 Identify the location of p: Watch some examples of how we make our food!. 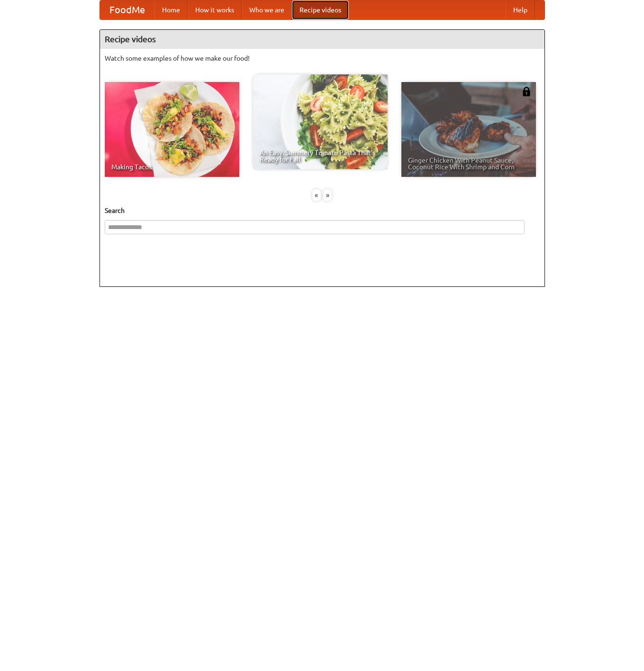
(322, 58).